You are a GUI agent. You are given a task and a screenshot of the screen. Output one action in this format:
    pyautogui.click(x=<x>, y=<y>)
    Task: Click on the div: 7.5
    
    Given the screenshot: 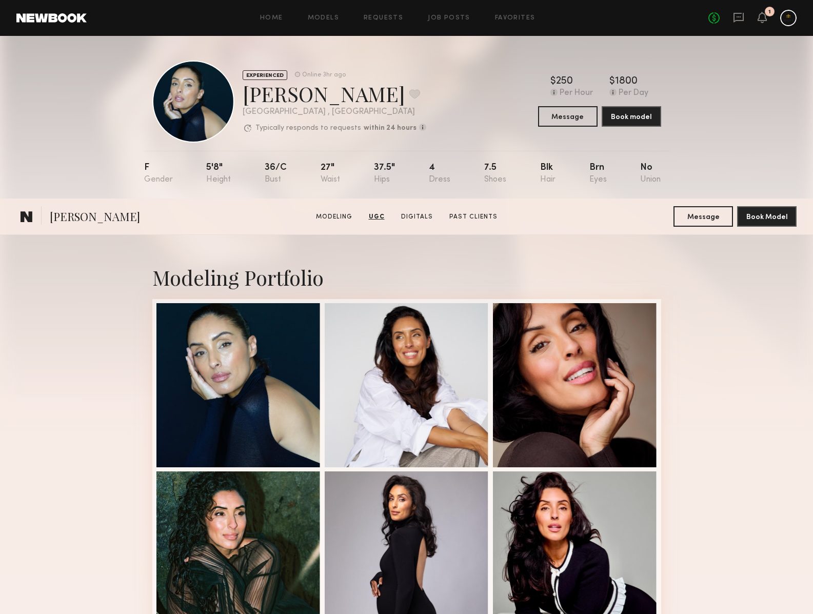 What is the action you would take?
    pyautogui.click(x=495, y=173)
    